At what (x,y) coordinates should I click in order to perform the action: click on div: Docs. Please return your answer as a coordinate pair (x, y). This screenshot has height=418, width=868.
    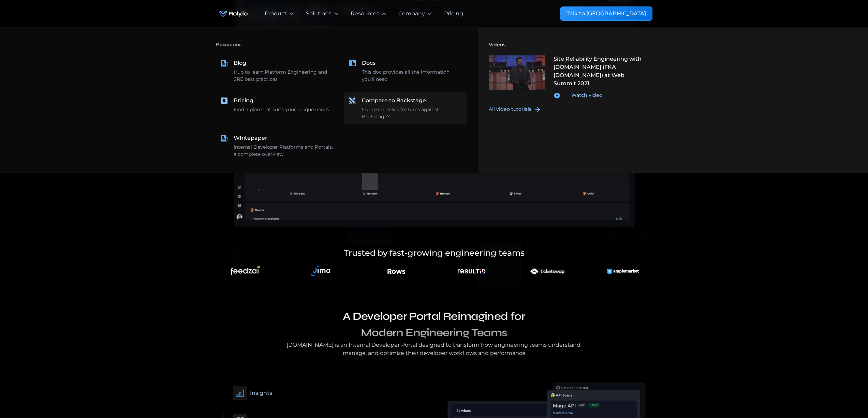
    Looking at the image, I should click on (368, 63).